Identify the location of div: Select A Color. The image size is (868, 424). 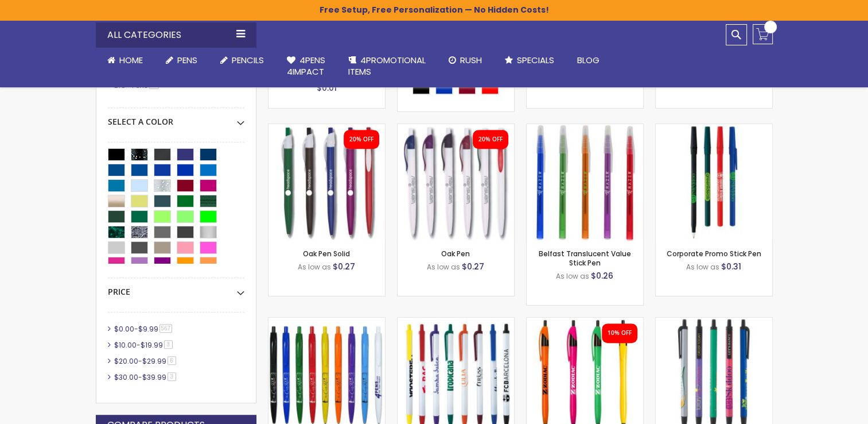
(176, 118).